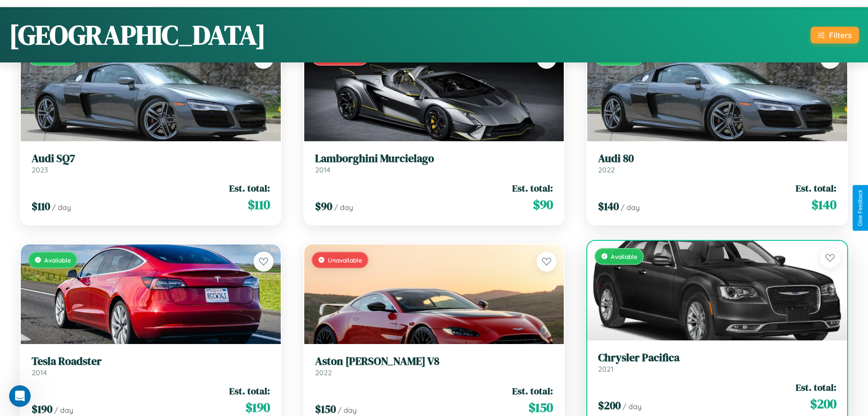 This screenshot has height=416, width=868. What do you see at coordinates (151, 366) in the screenshot?
I see `a: Tesla Roadster2014` at bounding box center [151, 366].